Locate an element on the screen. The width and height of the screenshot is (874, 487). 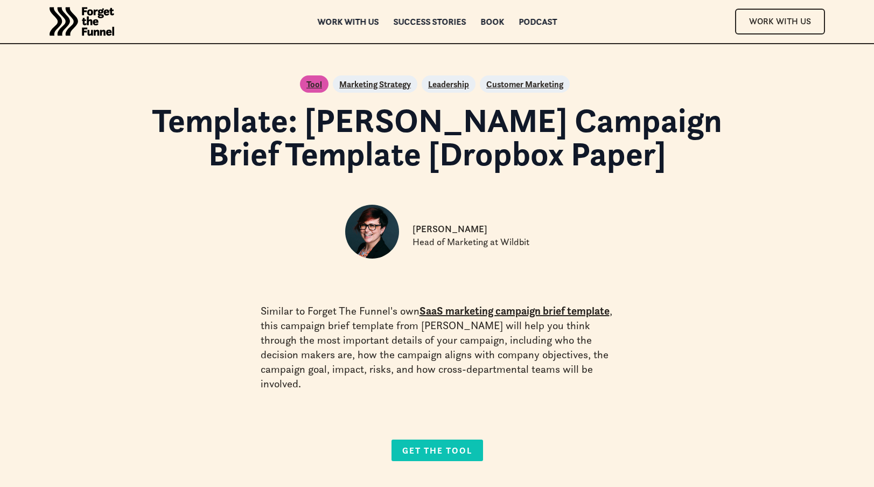
p: Head of Marketing at Wildbit is located at coordinates (470, 242).